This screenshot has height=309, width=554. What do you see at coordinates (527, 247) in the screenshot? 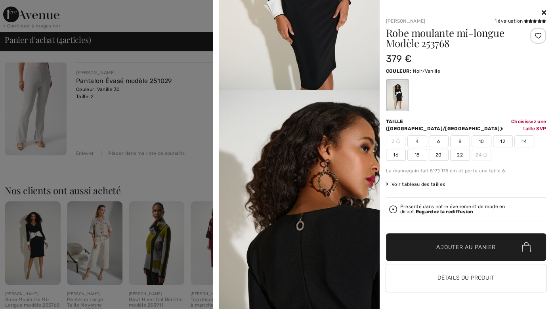
I see `img: Bag.svg` at bounding box center [527, 247].